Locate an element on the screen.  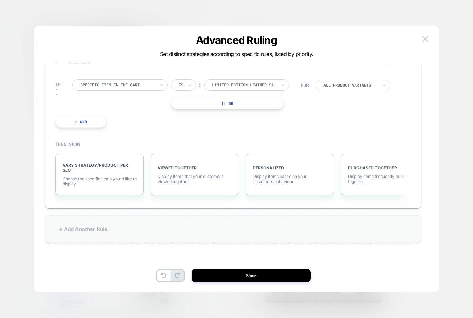
span: GB is located at coordinates (13, 11).